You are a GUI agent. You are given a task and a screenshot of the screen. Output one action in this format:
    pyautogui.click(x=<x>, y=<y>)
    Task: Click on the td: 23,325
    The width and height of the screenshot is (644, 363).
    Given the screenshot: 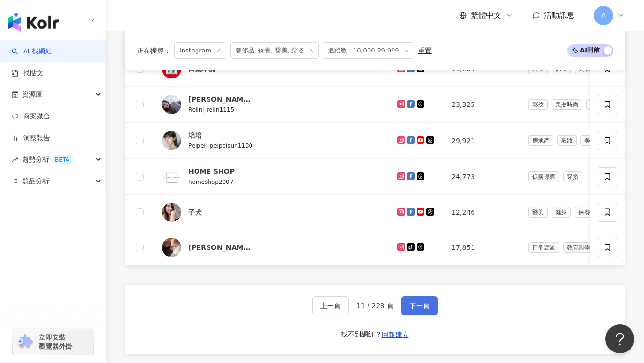 What is the action you would take?
    pyautogui.click(x=482, y=104)
    